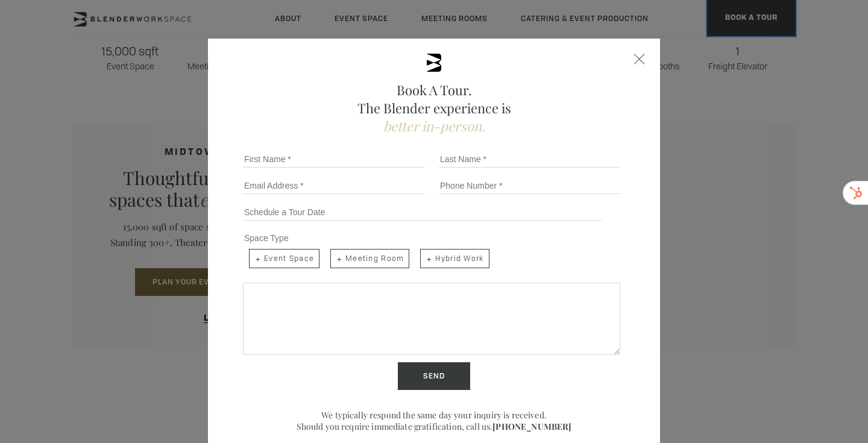  I want to click on span: Hybrid Work, so click(454, 258).